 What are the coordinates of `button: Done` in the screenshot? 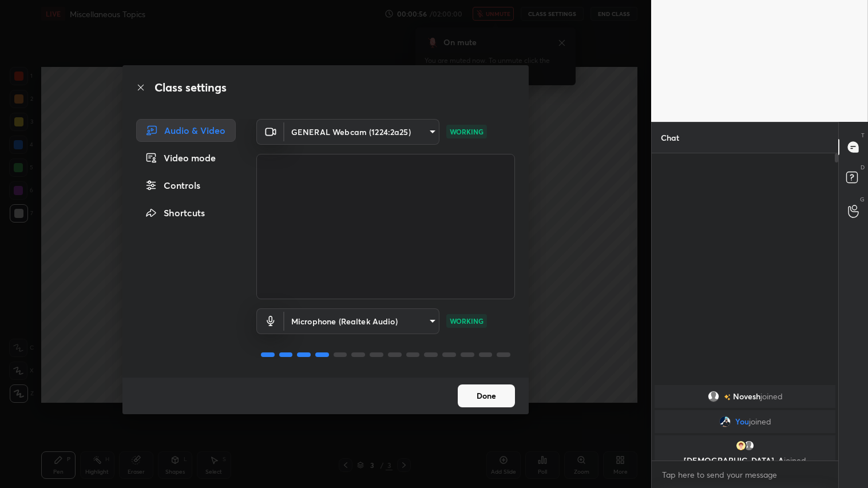 It's located at (486, 396).